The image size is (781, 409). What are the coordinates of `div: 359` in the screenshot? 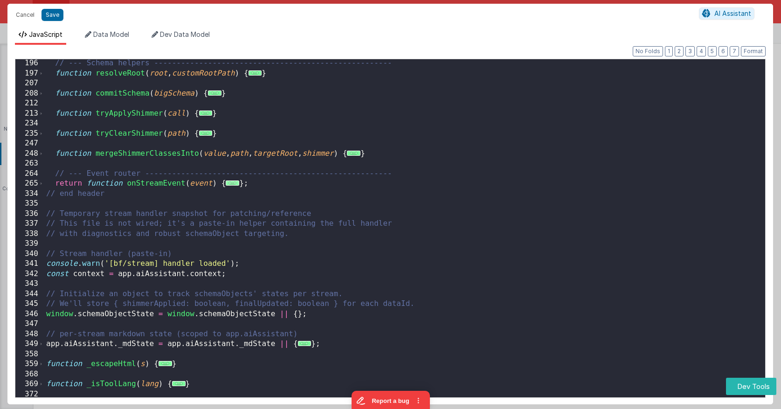 It's located at (30, 364).